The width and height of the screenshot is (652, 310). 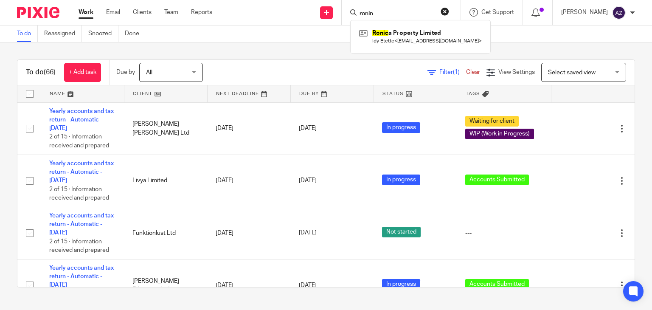 I want to click on a: Done, so click(x=135, y=34).